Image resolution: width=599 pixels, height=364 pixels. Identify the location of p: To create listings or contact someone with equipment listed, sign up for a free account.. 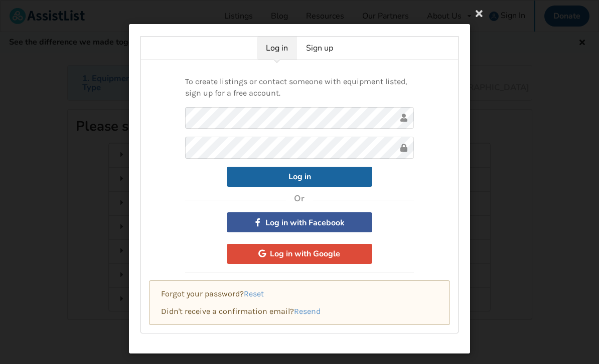
(299, 88).